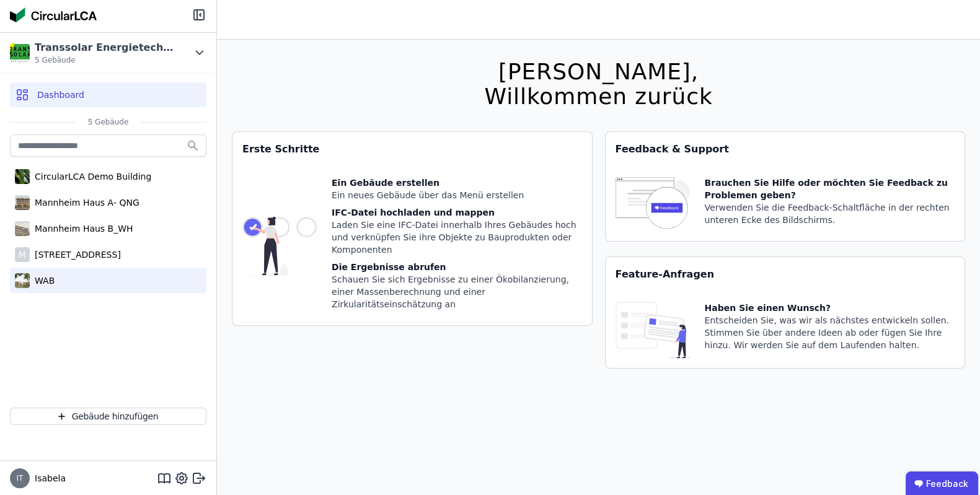 The height and width of the screenshot is (495, 980). What do you see at coordinates (106, 48) in the screenshot?
I see `div: Transsolar Energietechnik` at bounding box center [106, 48].